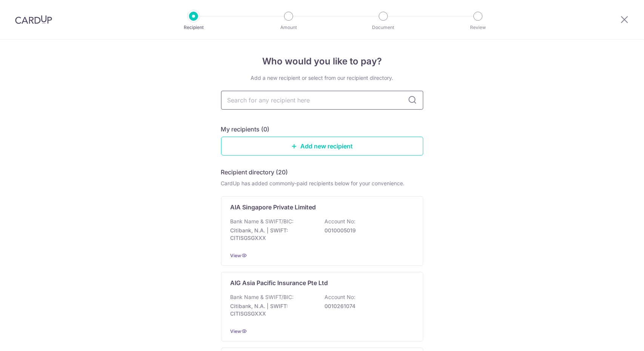  Describe the element at coordinates (255, 172) in the screenshot. I see `h5: Recipient directory (20)` at that location.